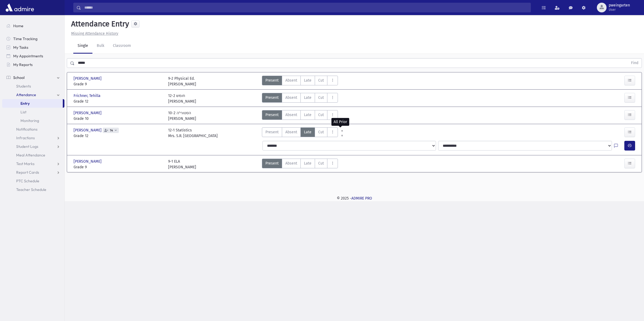  I want to click on span: My Reports, so click(23, 65).